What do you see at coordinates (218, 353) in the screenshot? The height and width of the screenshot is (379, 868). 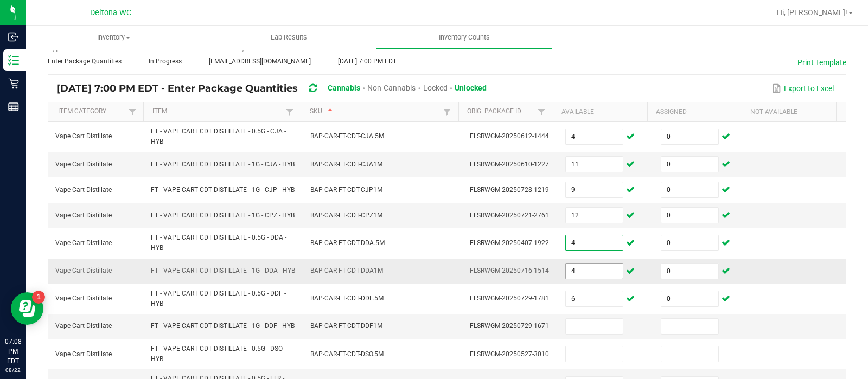 I see `span: FT - VAPE CART CDT DISTILLATE - 0.5G - DSO - HYB` at bounding box center [218, 353].